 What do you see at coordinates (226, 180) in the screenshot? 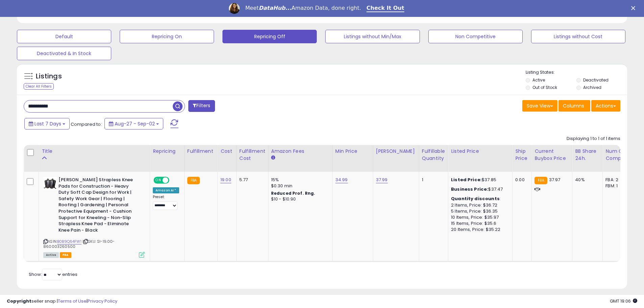
I see `a: 19.00` at bounding box center [226, 180].